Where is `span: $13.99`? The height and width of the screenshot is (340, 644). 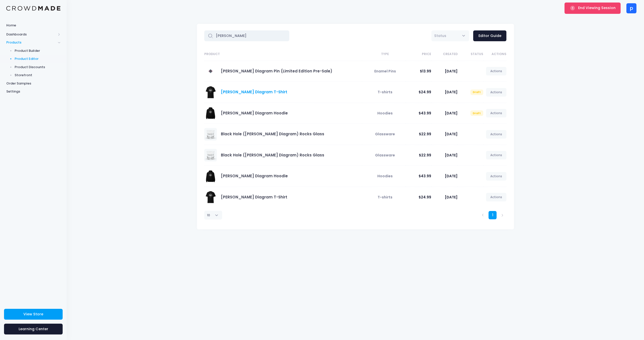
span: $13.99 is located at coordinates (426, 71).